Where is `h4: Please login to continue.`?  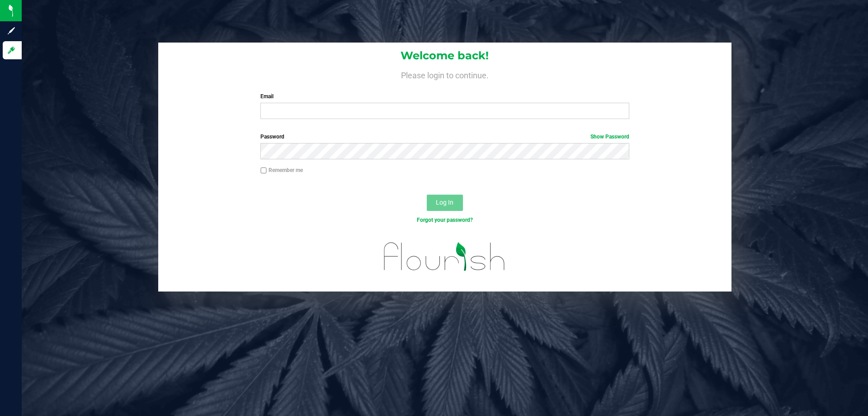 h4: Please login to continue. is located at coordinates (445, 74).